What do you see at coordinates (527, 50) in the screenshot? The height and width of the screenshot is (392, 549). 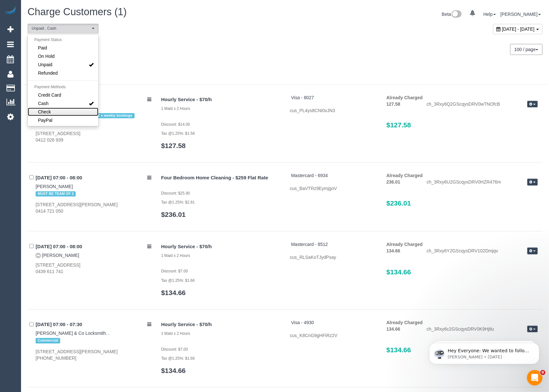 I see `nav: Pagination navigation` at bounding box center [527, 50].